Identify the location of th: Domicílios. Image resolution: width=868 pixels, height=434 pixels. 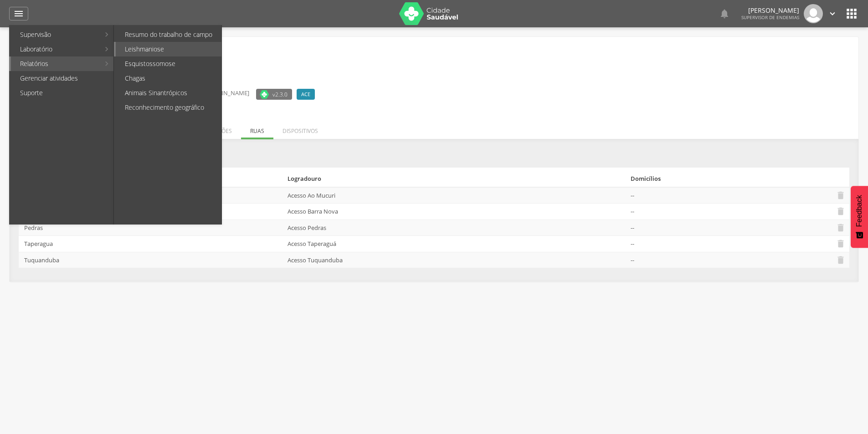
(729, 177).